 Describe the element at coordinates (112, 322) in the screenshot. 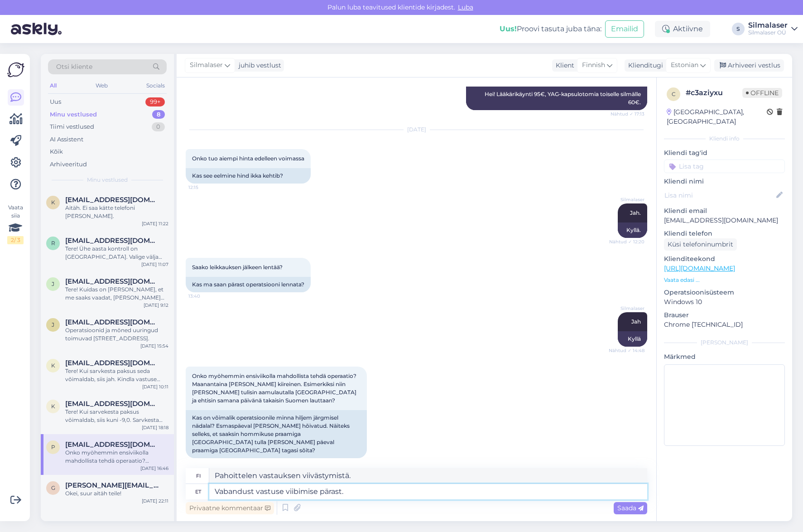

I see `span: jasmine.mahov@gmail.com` at that location.